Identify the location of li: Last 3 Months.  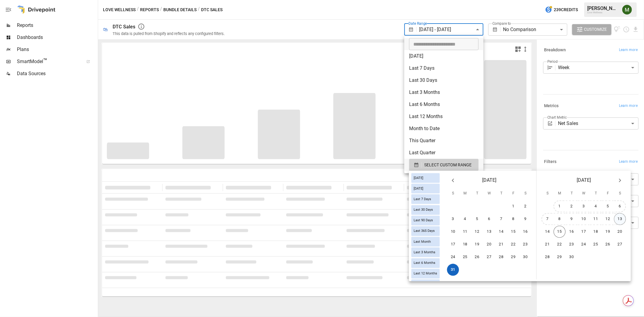
(444, 93).